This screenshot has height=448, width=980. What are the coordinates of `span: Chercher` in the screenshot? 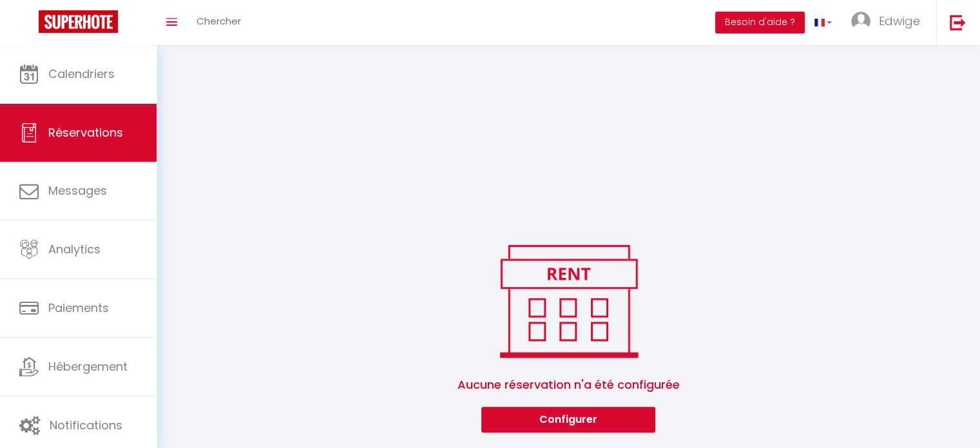 It's located at (218, 21).